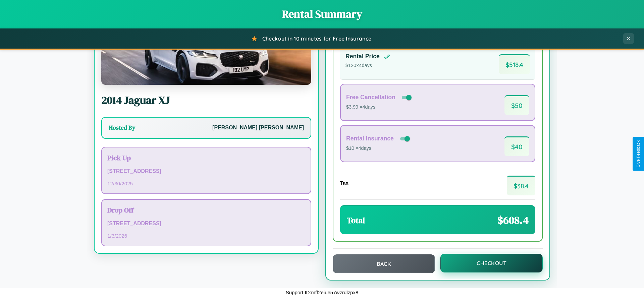 The image size is (644, 308). I want to click on p: $3.99 × 4 days, so click(379, 107).